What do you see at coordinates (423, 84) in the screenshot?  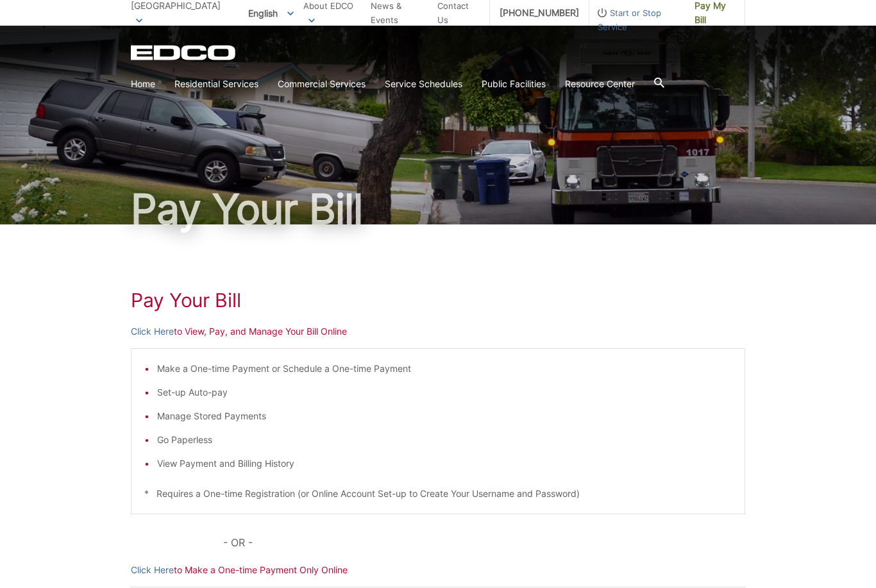 I see `a: Service Schedules` at bounding box center [423, 84].